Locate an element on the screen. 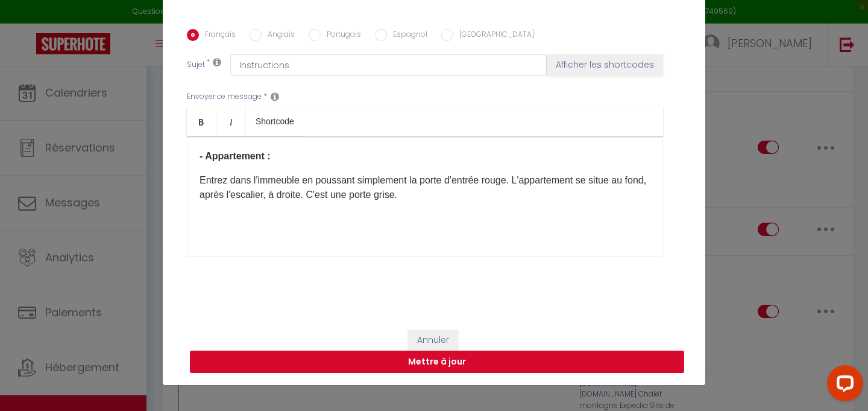  p: Entrez dans l'immeuble en poussant simplement la porte d'entrée rouge. L'appartement se situe au ... is located at coordinates (425, 188).